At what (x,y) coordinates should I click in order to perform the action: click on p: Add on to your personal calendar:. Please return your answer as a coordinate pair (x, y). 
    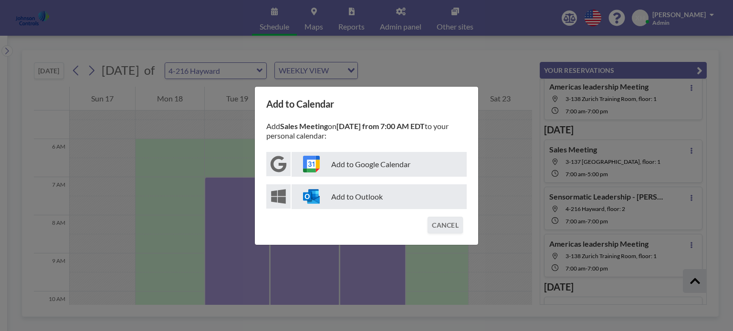
    Looking at the image, I should click on (366, 131).